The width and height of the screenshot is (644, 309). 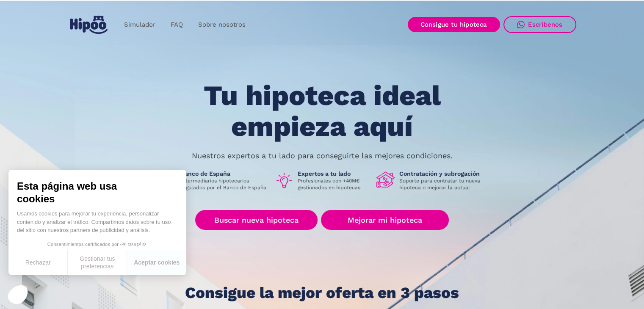 What do you see at coordinates (322, 156) in the screenshot?
I see `p: Nuestros expertos a tu lado para conseguirte las mejores condiciones.` at bounding box center [322, 156].